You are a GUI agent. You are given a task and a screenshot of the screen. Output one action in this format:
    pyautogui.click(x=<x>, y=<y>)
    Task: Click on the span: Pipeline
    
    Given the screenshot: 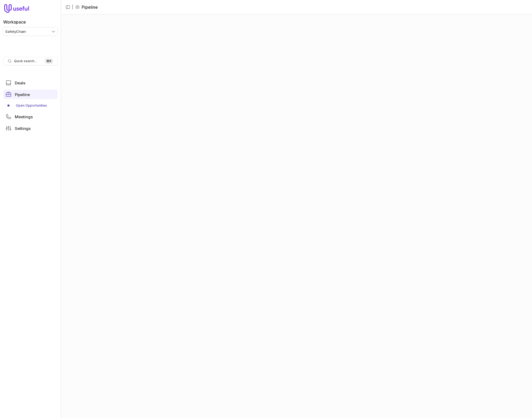 What is the action you would take?
    pyautogui.click(x=22, y=94)
    